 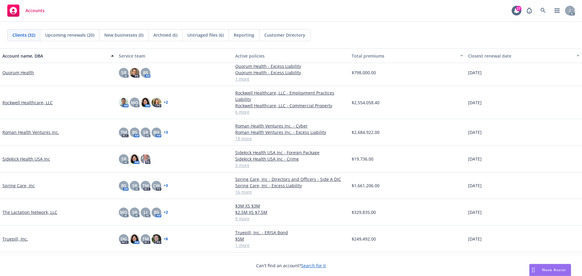 I want to click on a: Spring Care, Inc - Excess Liability, so click(x=291, y=185).